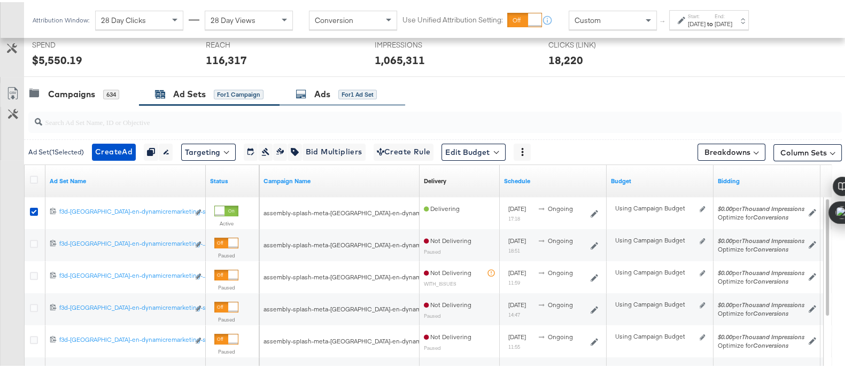 Image resolution: width=845 pixels, height=368 pixels. What do you see at coordinates (404, 150) in the screenshot?
I see `button: Create Rule` at bounding box center [404, 150].